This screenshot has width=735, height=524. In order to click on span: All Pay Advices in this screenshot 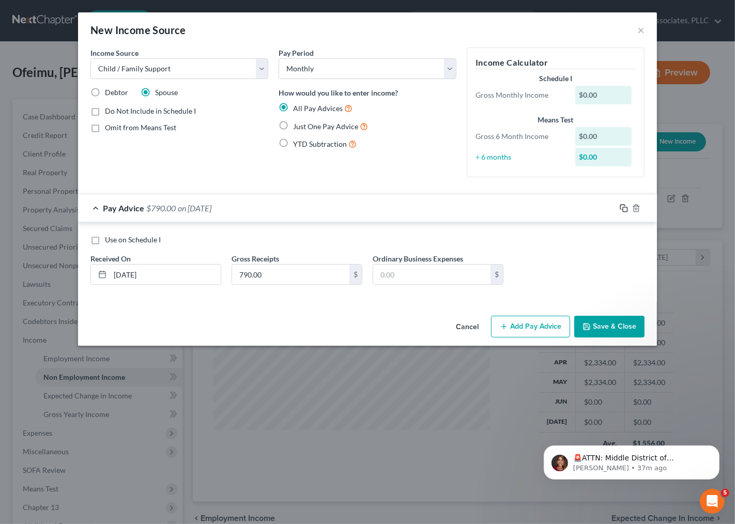, I will do `click(318, 108)`.